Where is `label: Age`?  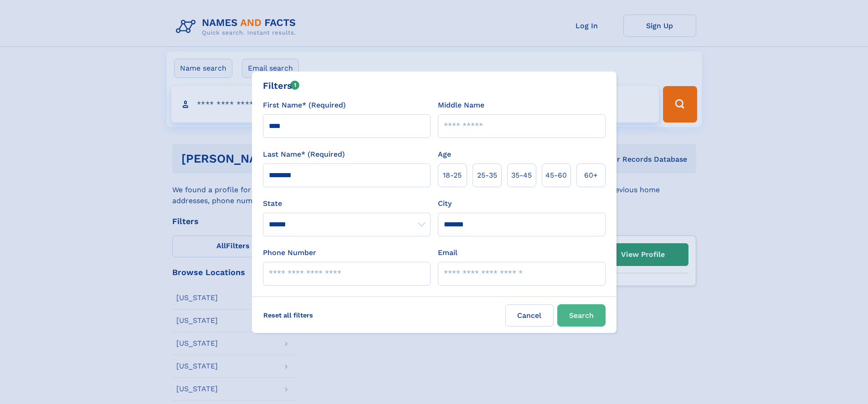
label: Age is located at coordinates (444, 154).